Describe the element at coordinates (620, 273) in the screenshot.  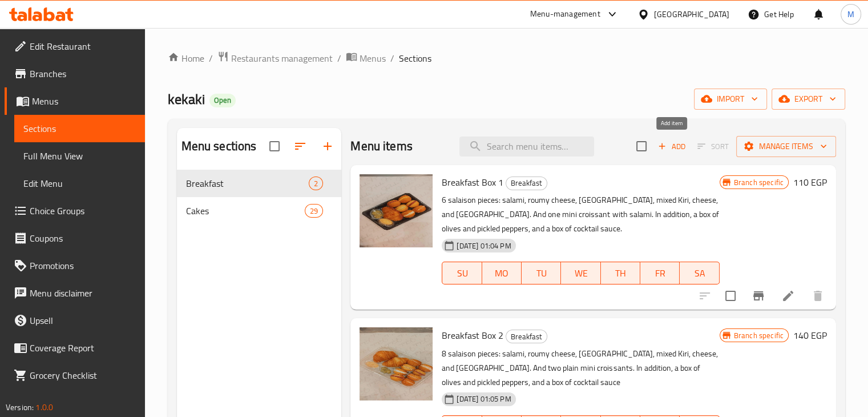
I see `button: TH` at that location.